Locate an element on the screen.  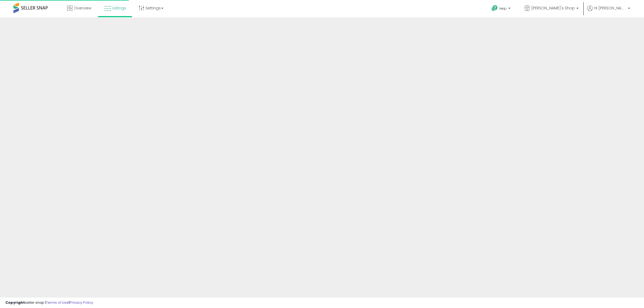
span: Help is located at coordinates (503, 8).